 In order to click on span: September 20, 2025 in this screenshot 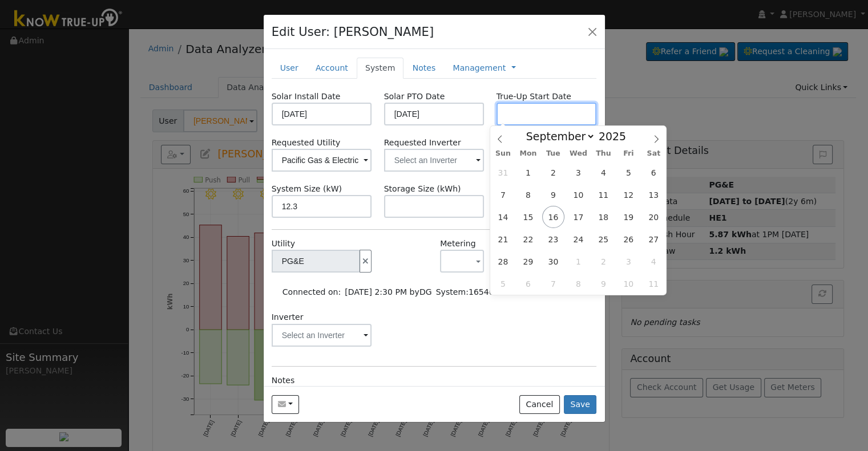, I will do `click(653, 217)`.